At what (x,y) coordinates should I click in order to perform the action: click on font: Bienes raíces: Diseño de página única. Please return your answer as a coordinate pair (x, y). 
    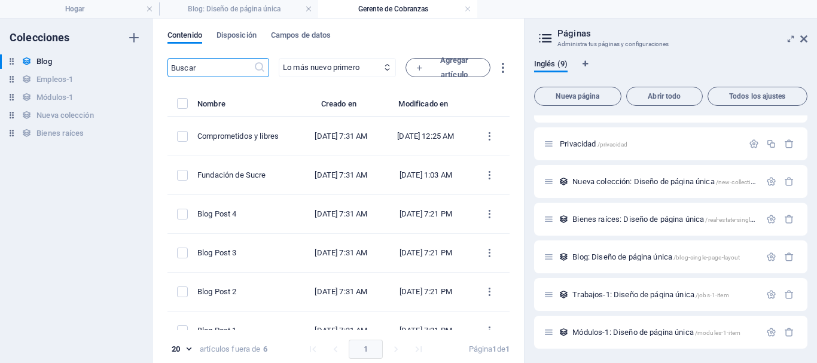
    Looking at the image, I should click on (638, 219).